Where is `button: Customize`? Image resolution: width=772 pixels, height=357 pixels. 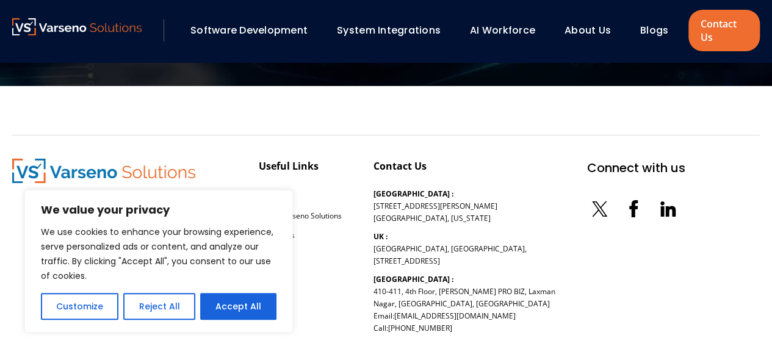
button: Customize is located at coordinates (79, 306).